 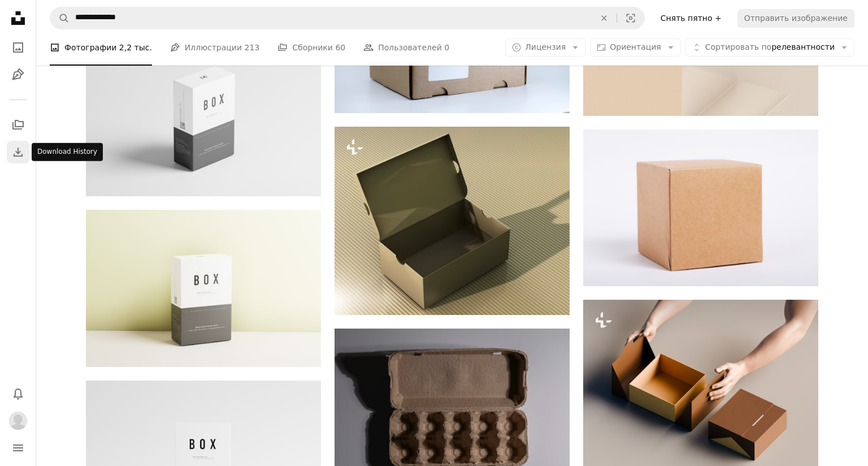 What do you see at coordinates (452, 417) in the screenshot?
I see `a: Пустая картонная упаковка для яиц отбрасывает тень` at bounding box center [452, 417].